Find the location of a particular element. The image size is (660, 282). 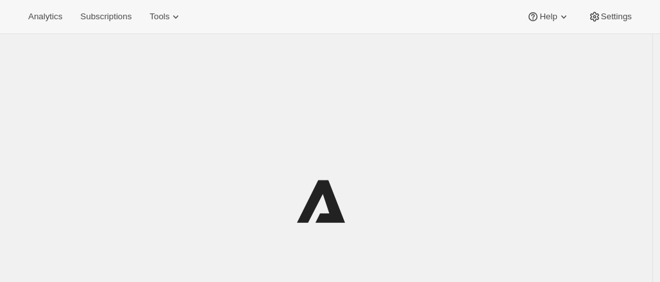

button: Subscriptions is located at coordinates (106, 17).